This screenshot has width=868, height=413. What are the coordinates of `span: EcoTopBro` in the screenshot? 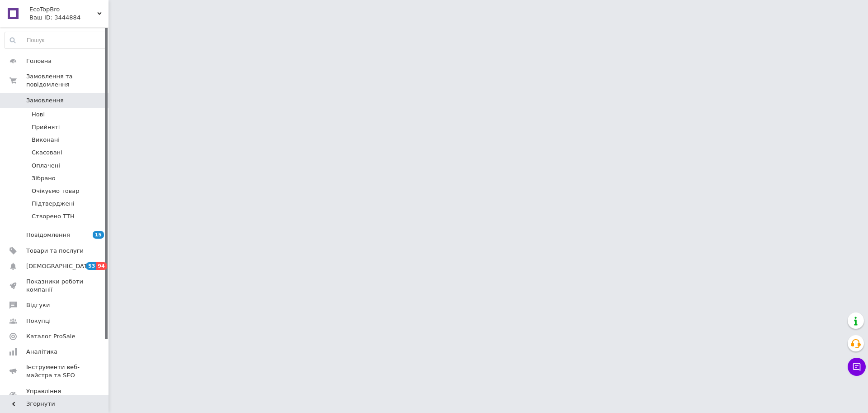 It's located at (63, 9).